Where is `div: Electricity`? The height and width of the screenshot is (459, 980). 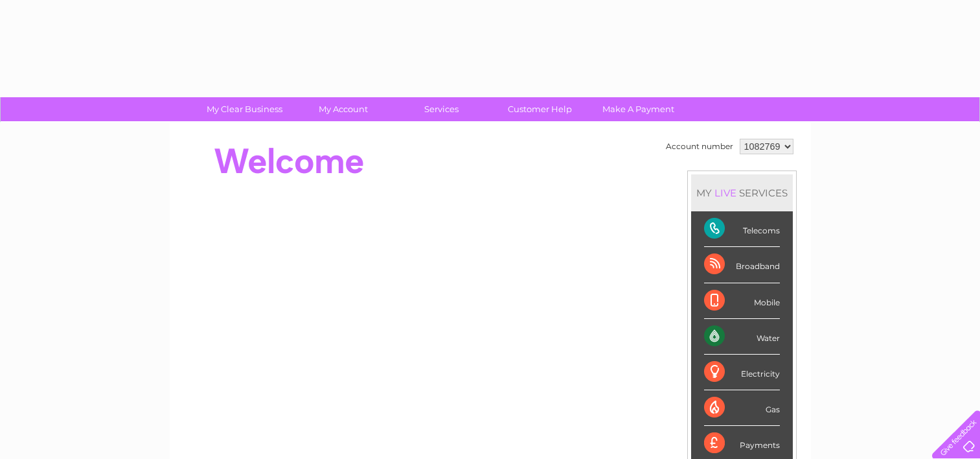
div: Electricity is located at coordinates (742, 373).